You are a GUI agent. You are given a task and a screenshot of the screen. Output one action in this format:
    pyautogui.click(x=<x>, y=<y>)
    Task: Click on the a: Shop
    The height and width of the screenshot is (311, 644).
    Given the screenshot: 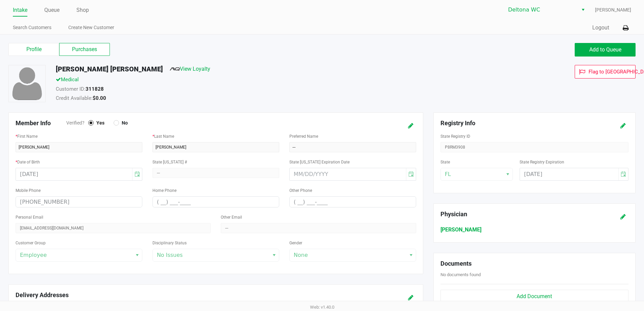 What is the action you would take?
    pyautogui.click(x=83, y=10)
    